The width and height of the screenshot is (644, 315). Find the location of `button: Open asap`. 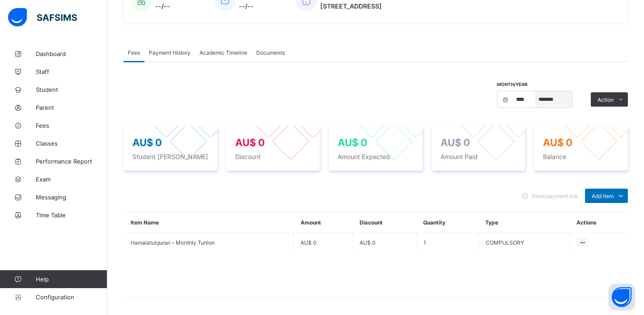

button: Open asap is located at coordinates (622, 297).